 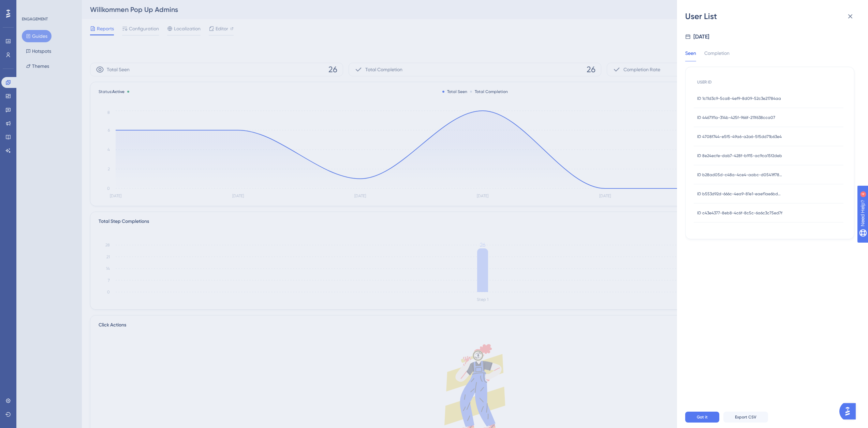 I want to click on div: Seen, so click(x=690, y=55).